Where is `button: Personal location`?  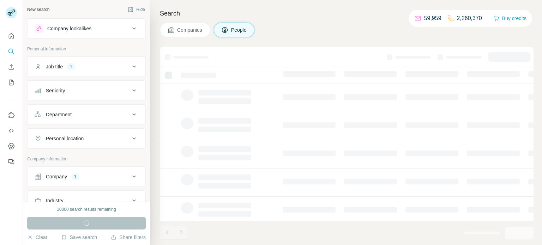 button: Personal location is located at coordinates (86, 139).